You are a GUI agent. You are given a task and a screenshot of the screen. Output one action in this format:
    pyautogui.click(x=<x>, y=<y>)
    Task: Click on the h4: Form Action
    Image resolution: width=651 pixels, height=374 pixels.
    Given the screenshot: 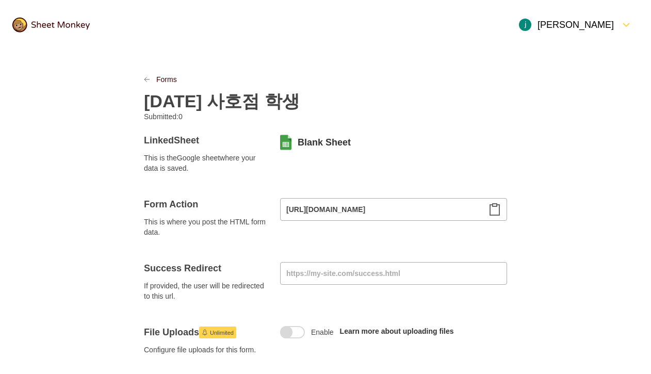 What is the action you would take?
    pyautogui.click(x=206, y=204)
    